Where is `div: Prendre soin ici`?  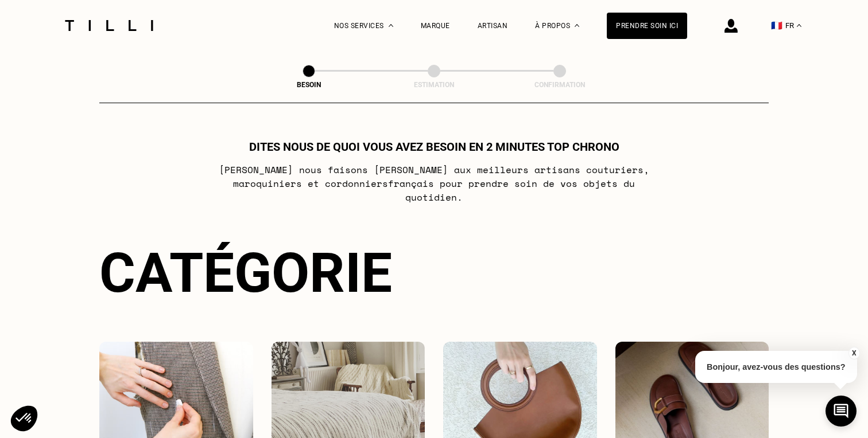
div: Prendre soin ici is located at coordinates (647, 26).